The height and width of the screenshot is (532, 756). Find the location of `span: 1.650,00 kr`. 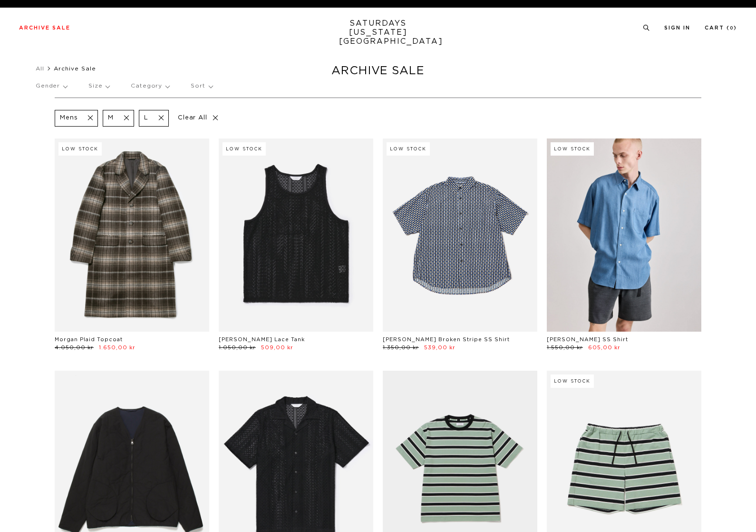

span: 1.650,00 kr is located at coordinates (117, 347).